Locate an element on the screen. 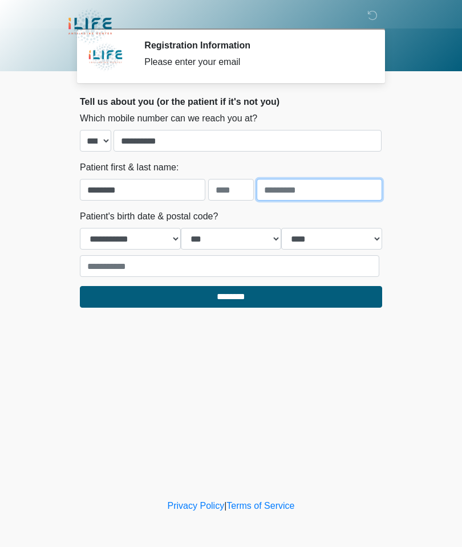 This screenshot has width=462, height=547. a: Terms of Service is located at coordinates (260, 506).